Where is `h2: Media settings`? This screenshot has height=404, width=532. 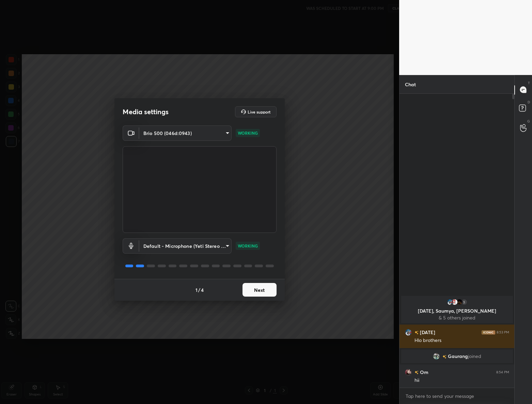
h2: Media settings is located at coordinates (146, 112).